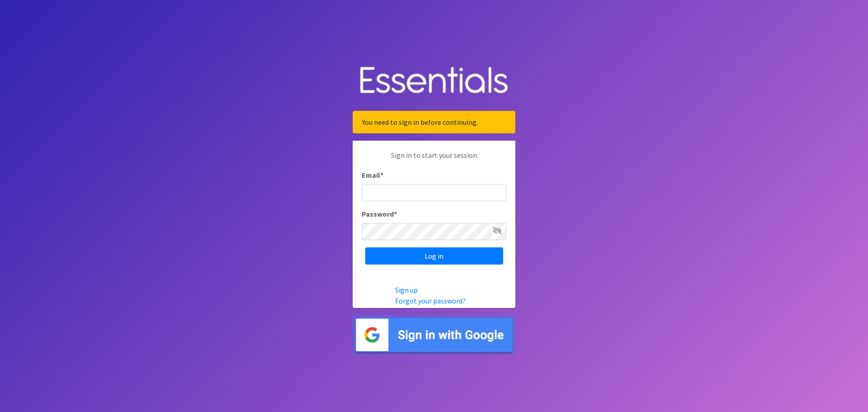  I want to click on p: Sign in to start your session, so click(434, 160).